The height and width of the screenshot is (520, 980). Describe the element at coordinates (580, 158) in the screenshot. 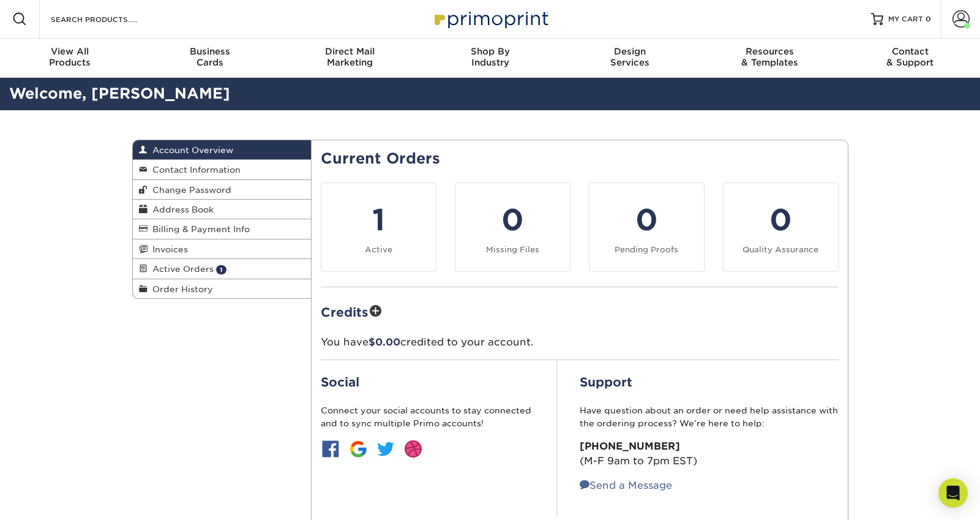

I see `h2: Current Orders` at that location.